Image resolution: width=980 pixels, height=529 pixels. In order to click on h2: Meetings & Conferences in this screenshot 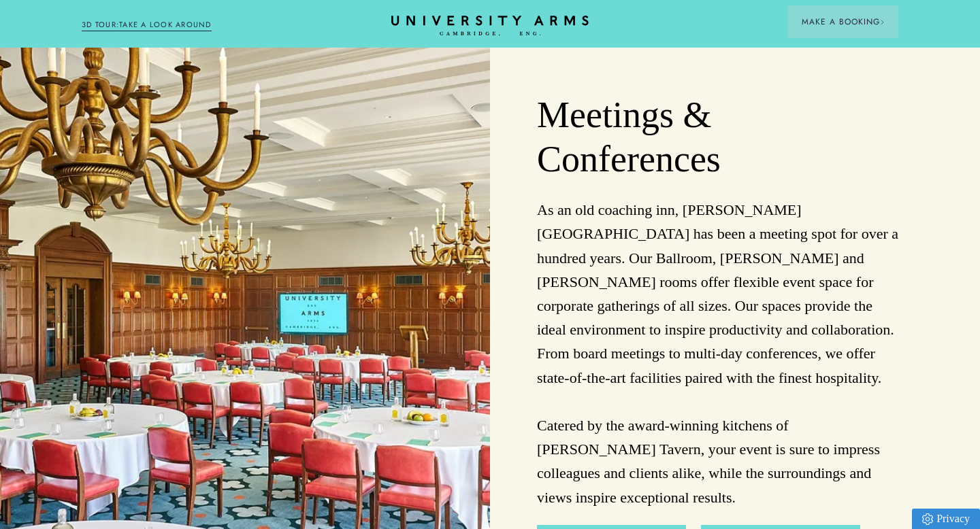, I will do `click(717, 138)`.